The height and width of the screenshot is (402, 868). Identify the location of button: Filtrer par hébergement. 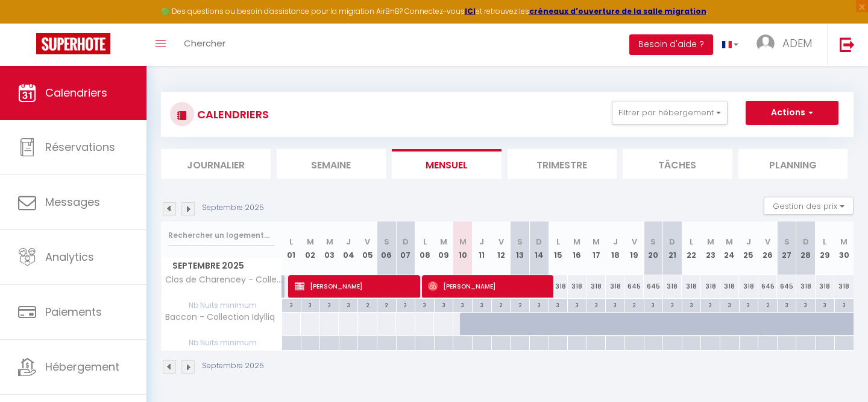
(670, 113).